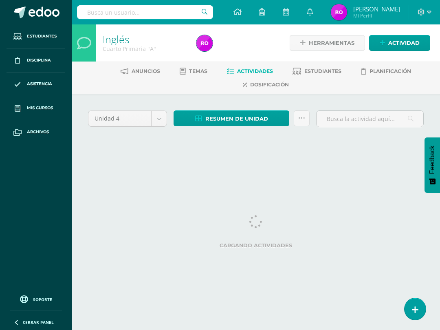  What do you see at coordinates (145, 49) in the screenshot?
I see `div: Cuarto Primaria 'A'` at bounding box center [145, 49].